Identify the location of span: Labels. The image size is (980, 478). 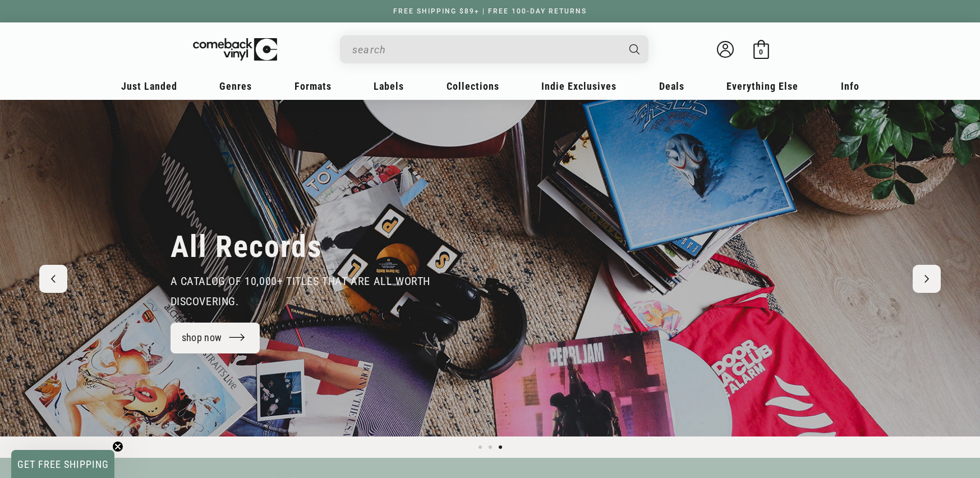
(389, 86).